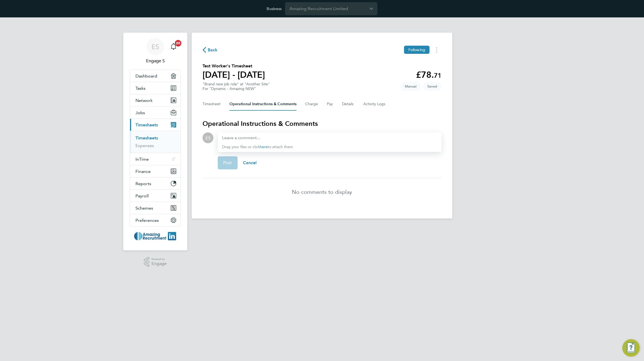 Image resolution: width=644 pixels, height=361 pixels. What do you see at coordinates (212, 104) in the screenshot?
I see `button: Timesheet` at bounding box center [212, 104].